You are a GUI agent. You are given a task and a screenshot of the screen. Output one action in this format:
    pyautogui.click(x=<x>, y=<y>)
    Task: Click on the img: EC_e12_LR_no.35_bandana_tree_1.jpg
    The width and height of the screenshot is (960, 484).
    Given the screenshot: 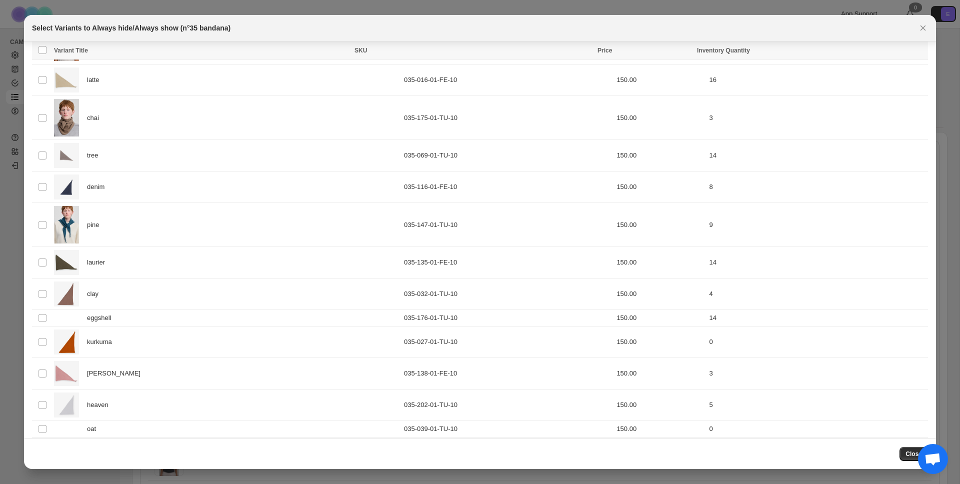 What is the action you would take?
    pyautogui.click(x=67, y=156)
    